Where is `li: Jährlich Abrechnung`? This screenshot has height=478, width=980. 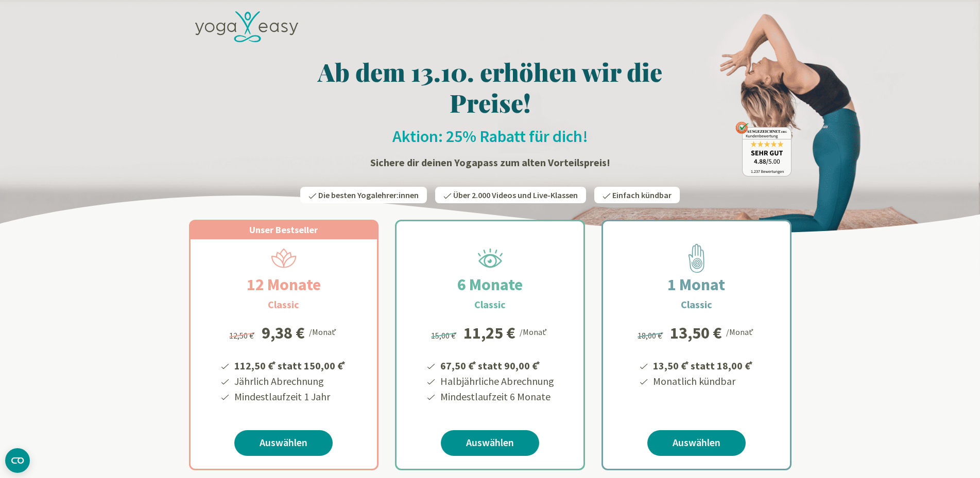
li: Jährlich Abrechnung is located at coordinates (290, 381).